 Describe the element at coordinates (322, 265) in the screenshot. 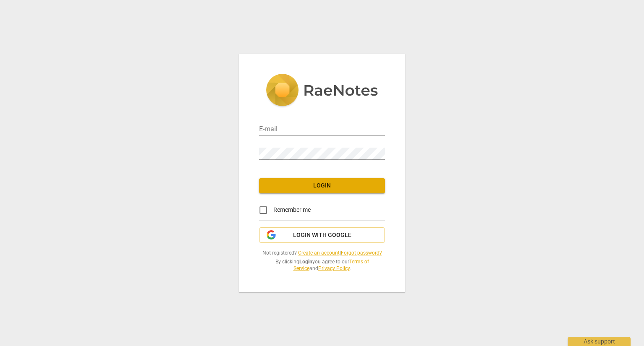

I see `span: By clicking you agree to our and .` at that location.